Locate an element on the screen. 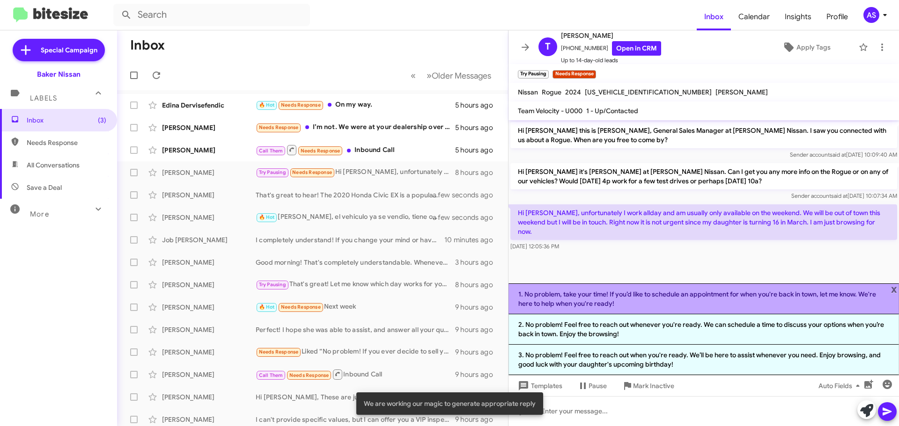  div: Good morning! That's completely understandable. Whenever you're ready to discuss your vehicle fur... is located at coordinates (355, 263).